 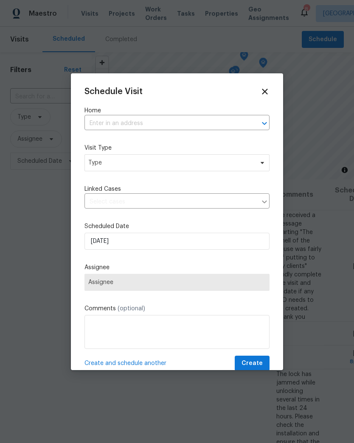 I want to click on span: Assignee, so click(x=177, y=283).